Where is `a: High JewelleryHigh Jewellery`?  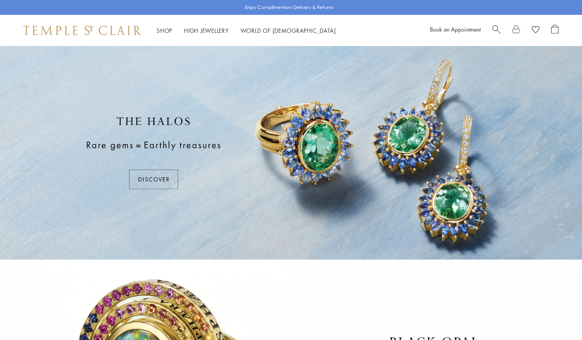 a: High JewelleryHigh Jewellery is located at coordinates (206, 30).